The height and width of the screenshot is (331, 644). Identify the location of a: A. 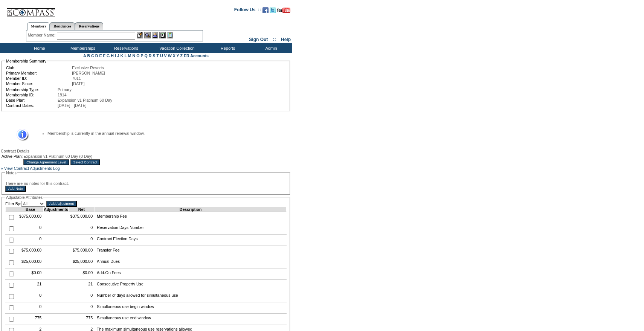
(84, 56).